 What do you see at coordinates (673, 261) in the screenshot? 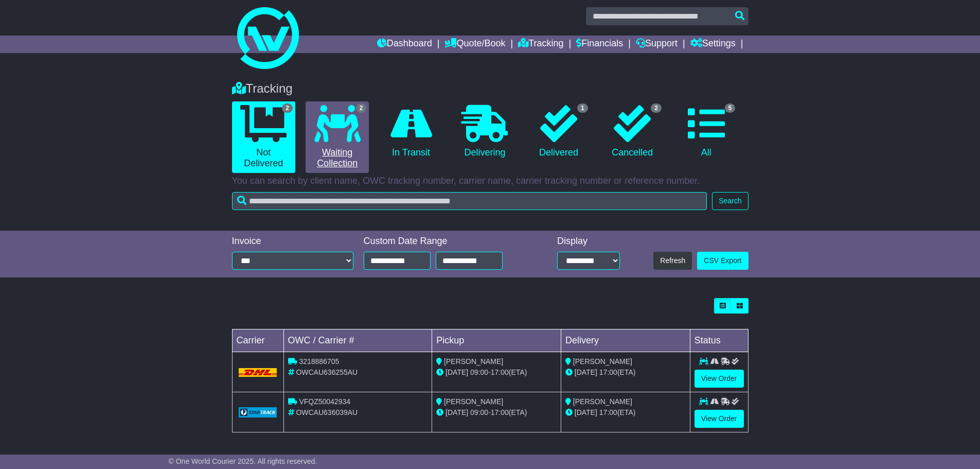
I see `button: Refresh` at bounding box center [673, 261].